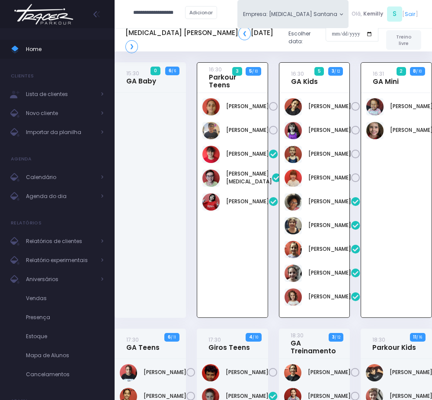  Describe the element at coordinates (61, 132) in the screenshot. I see `span: Importar da planilha` at that location.